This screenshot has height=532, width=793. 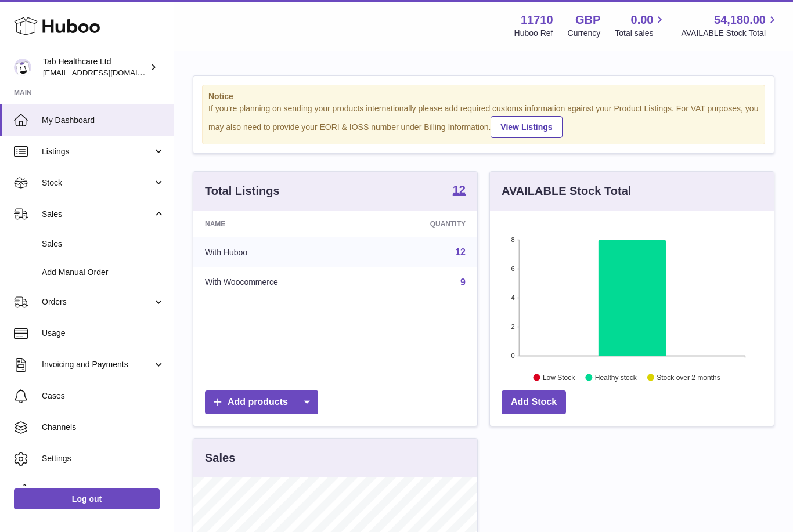 What do you see at coordinates (740, 20) in the screenshot?
I see `span: 54,180.00` at bounding box center [740, 20].